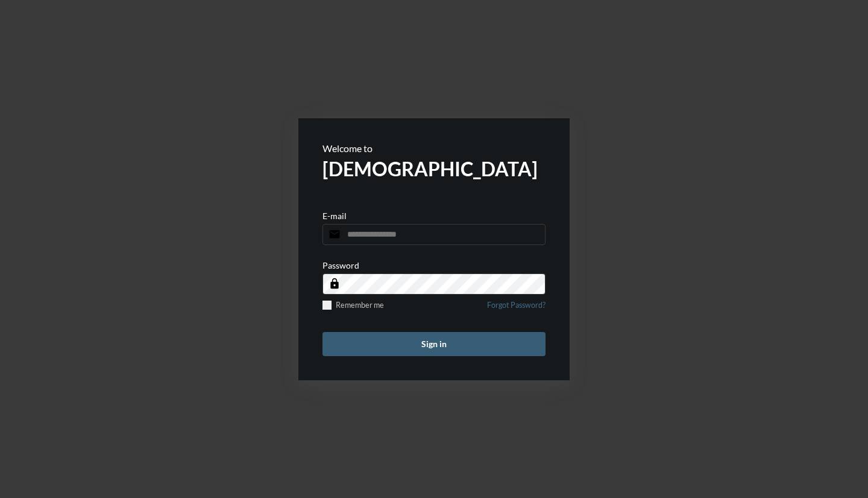  I want to click on p: Welcome to, so click(434, 147).